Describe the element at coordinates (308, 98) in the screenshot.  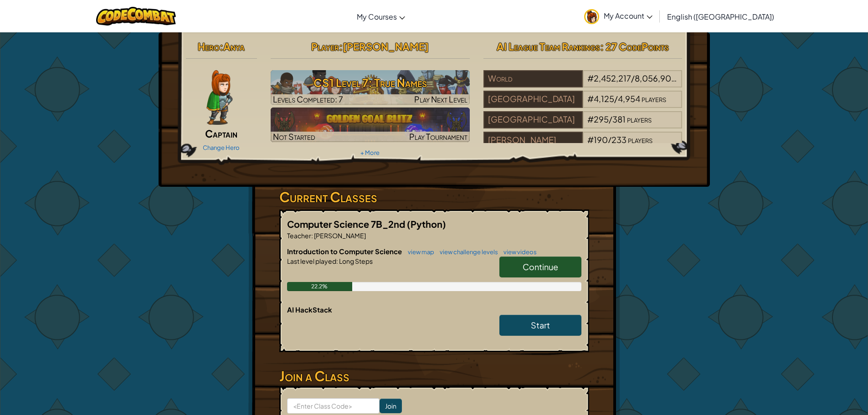
I see `span: Levels Completed: 7` at that location.